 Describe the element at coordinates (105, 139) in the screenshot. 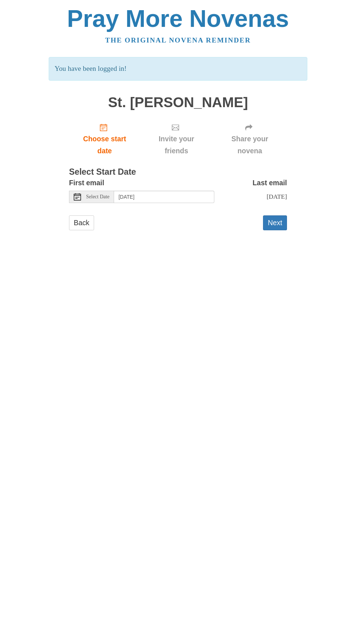

I see `a: Choose start date` at that location.